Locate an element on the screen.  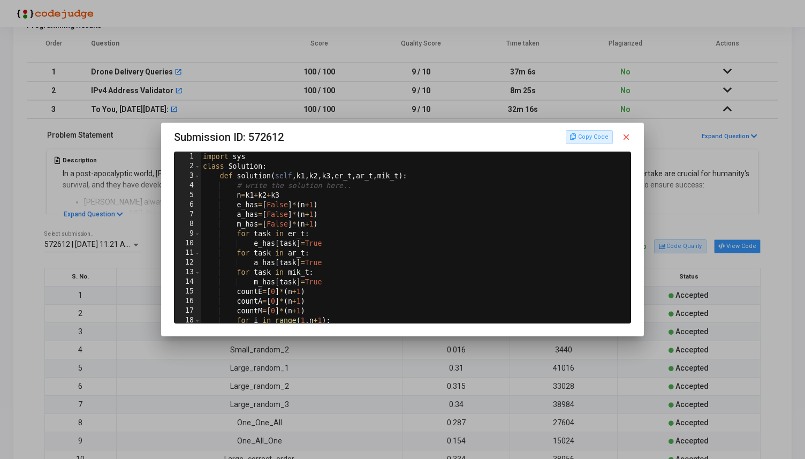
div: 17 is located at coordinates (187, 311).